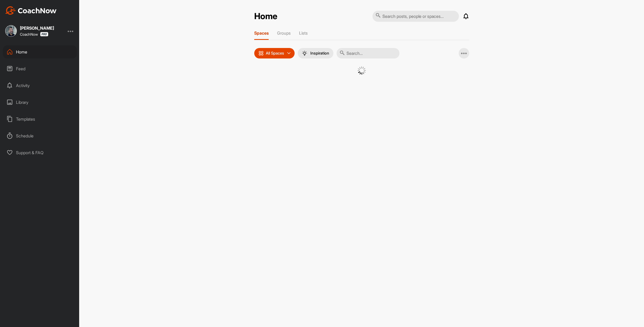 The width and height of the screenshot is (644, 327). What do you see at coordinates (261, 53) in the screenshot?
I see `img: icon` at bounding box center [261, 53].